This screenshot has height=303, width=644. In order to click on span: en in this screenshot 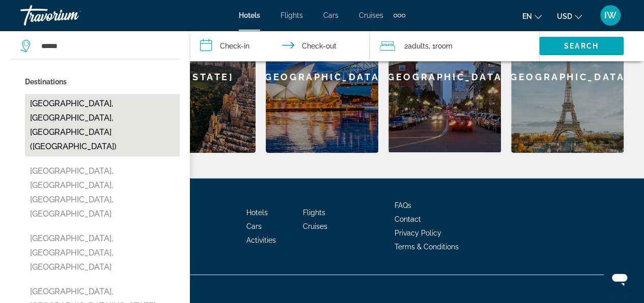, I will do `click(527, 17)`.